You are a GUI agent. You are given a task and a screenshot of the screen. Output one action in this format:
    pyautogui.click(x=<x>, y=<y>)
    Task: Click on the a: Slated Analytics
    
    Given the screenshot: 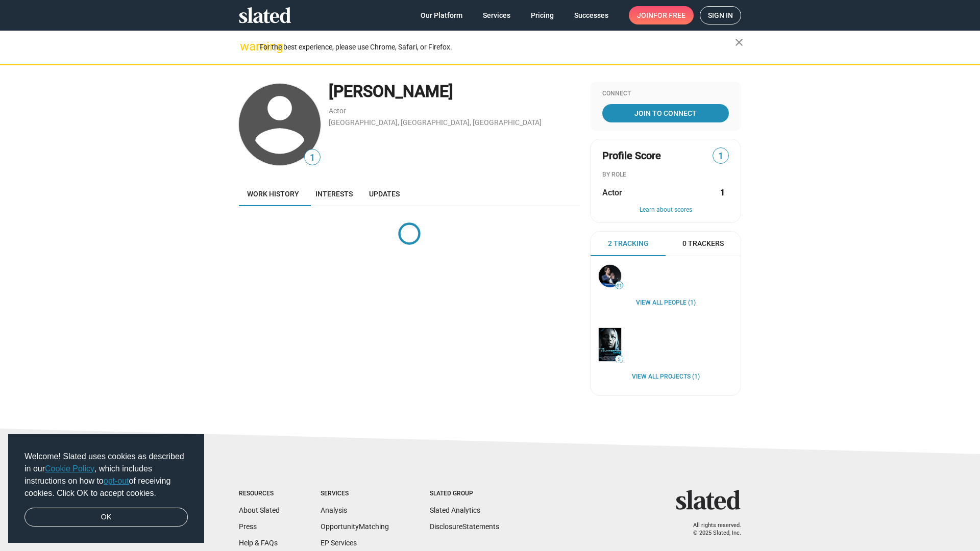 What is the action you would take?
    pyautogui.click(x=454, y=511)
    